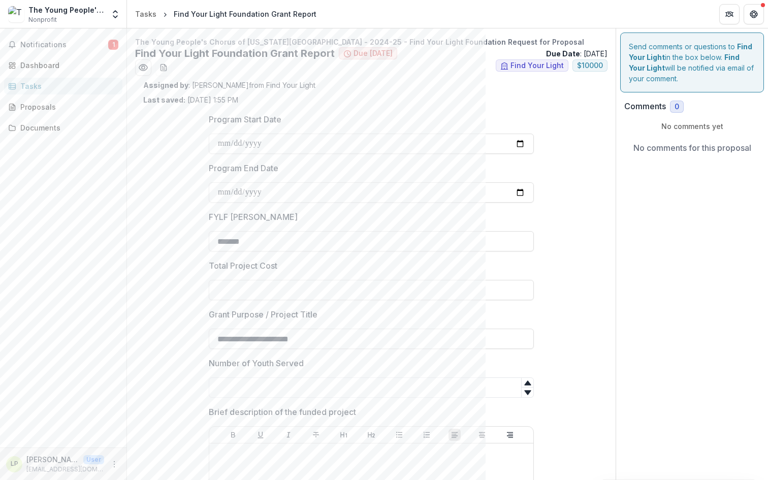  What do you see at coordinates (245, 119) in the screenshot?
I see `p: Program Start Date` at bounding box center [245, 119].